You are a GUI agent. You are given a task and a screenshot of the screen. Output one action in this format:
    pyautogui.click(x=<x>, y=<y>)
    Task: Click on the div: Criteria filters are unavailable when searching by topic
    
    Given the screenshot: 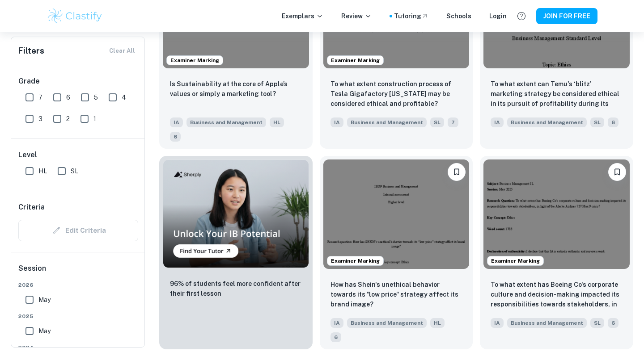 What is the action you would take?
    pyautogui.click(x=78, y=231)
    